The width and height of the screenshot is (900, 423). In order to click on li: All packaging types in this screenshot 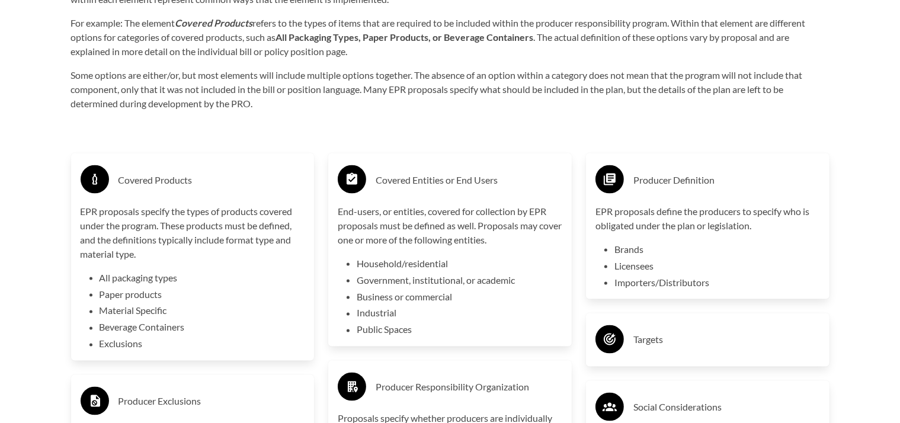, I will do `click(202, 277)`.